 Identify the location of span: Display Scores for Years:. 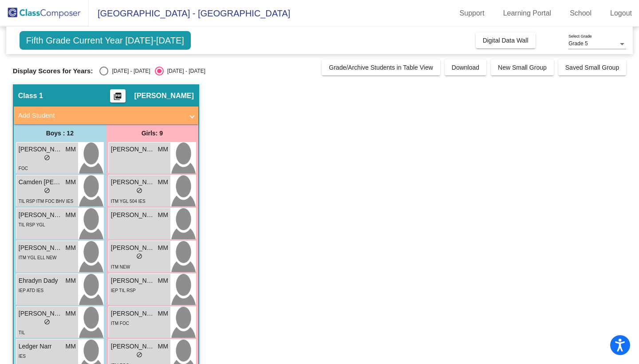
(53, 71).